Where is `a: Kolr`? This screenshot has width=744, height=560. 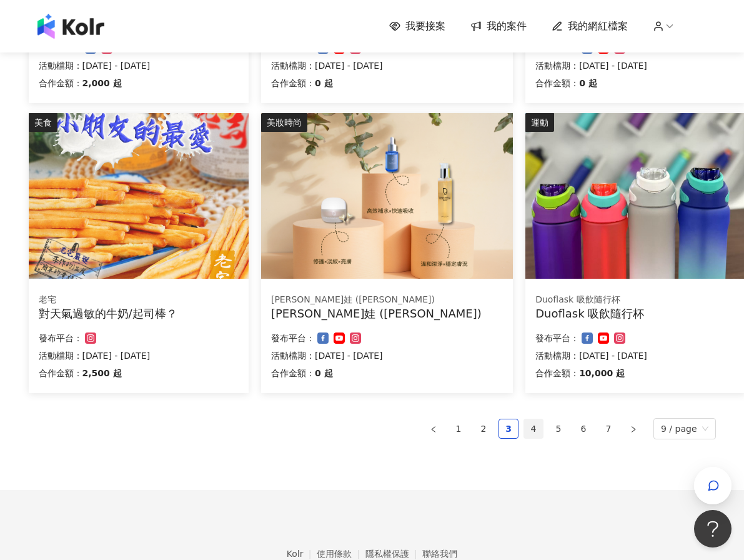 a: Kolr is located at coordinates (301, 554).